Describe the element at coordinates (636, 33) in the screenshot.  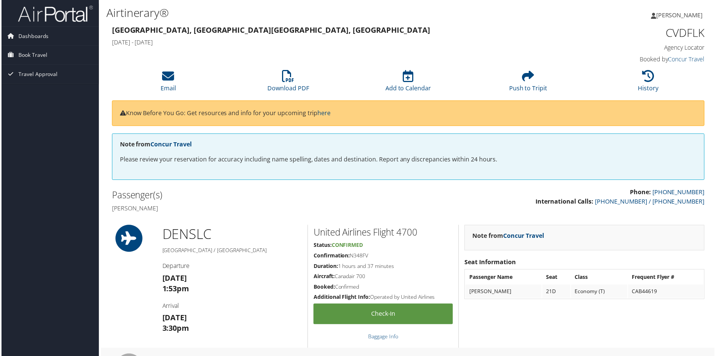
I see `h1: CVDFLK` at that location.